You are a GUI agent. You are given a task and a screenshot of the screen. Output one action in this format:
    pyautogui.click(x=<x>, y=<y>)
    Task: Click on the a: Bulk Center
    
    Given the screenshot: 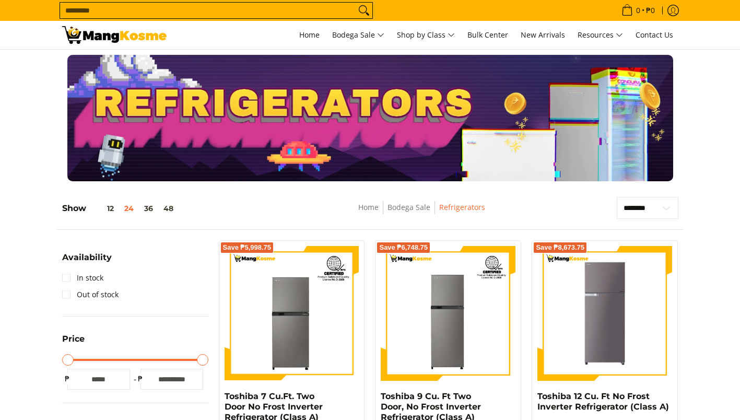 What is the action you would take?
    pyautogui.click(x=488, y=35)
    